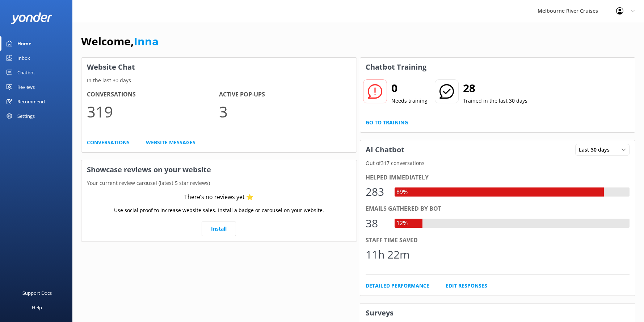  What do you see at coordinates (410, 101) in the screenshot?
I see `p: Needs training` at bounding box center [410, 101].